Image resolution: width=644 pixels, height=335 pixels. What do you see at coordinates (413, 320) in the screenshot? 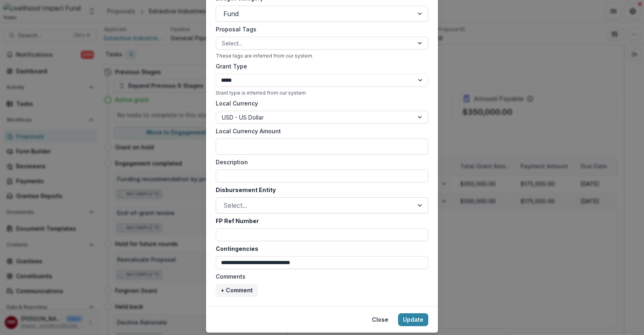
I see `button: Update` at bounding box center [413, 320].